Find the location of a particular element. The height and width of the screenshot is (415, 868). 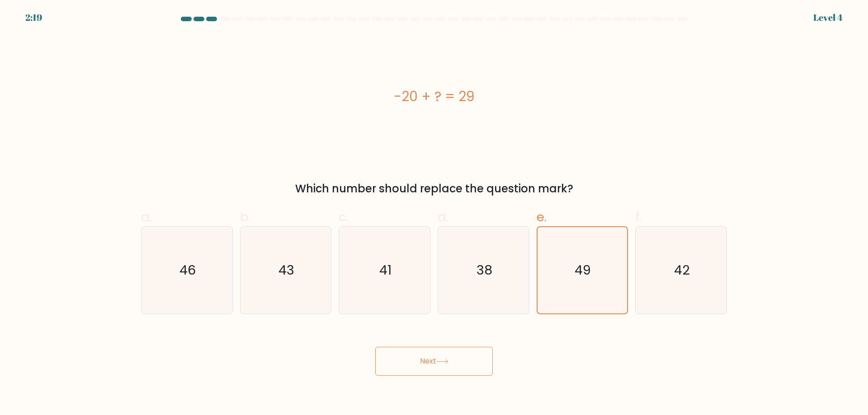

text: 49 is located at coordinates (583, 270).